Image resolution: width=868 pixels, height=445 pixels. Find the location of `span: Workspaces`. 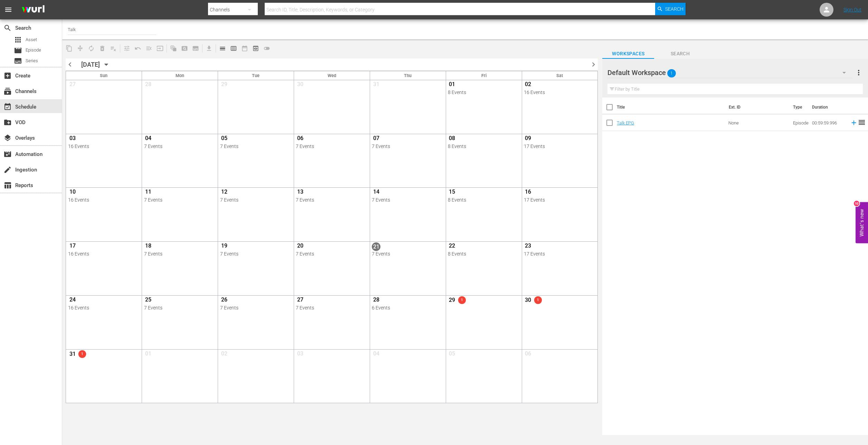

span: Workspaces is located at coordinates (629, 53).